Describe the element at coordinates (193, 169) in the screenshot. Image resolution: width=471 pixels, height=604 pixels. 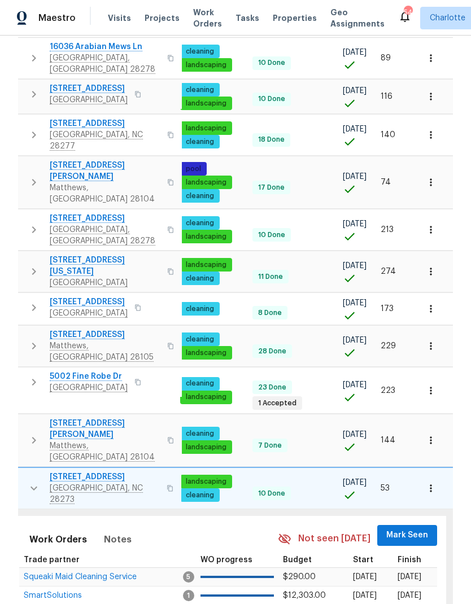
I see `span: pool` at that location.